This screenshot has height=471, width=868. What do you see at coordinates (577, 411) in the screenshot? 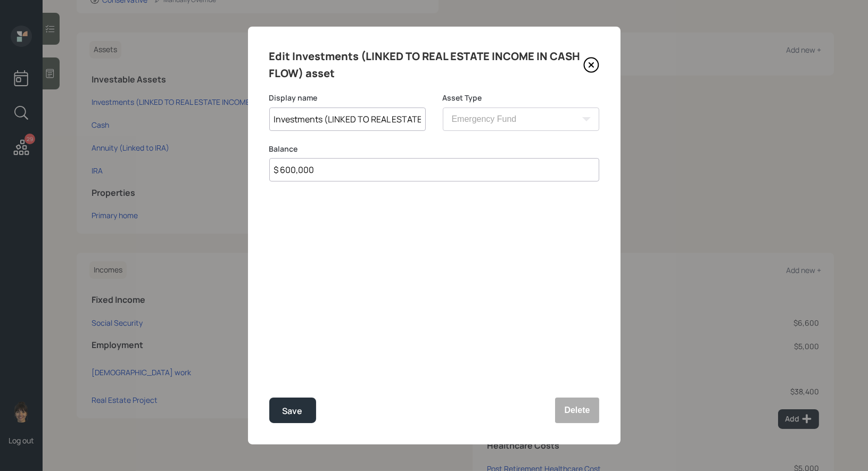
I see `button: Delete` at bounding box center [577, 411].